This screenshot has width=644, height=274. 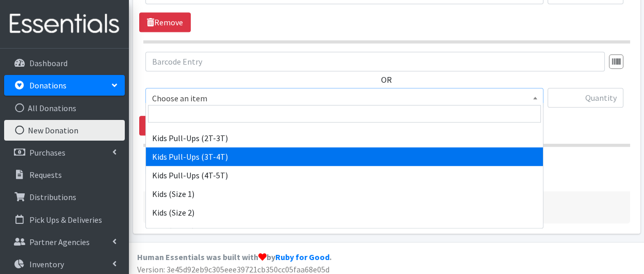 I want to click on a: Pick Ups & Deliveries, so click(x=64, y=220).